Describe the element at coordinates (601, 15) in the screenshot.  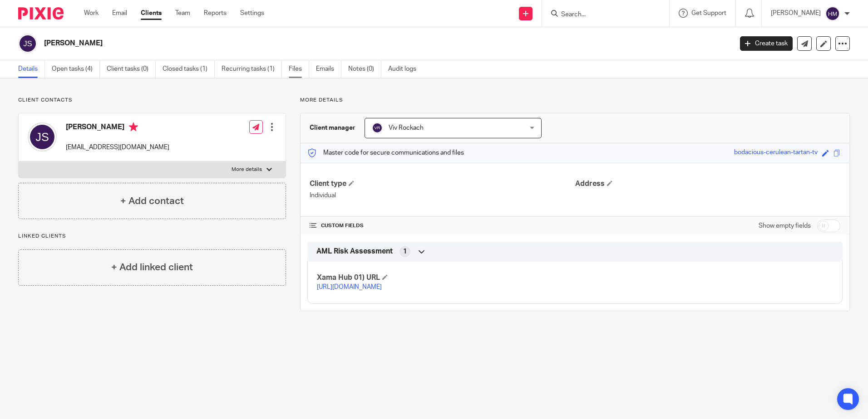
I see `input: Search` at that location.